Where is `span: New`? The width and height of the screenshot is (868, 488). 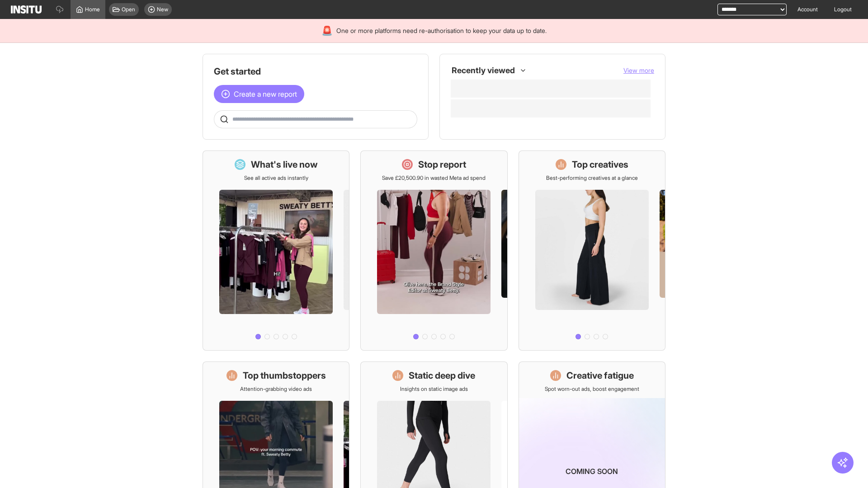
span: New is located at coordinates (162, 9).